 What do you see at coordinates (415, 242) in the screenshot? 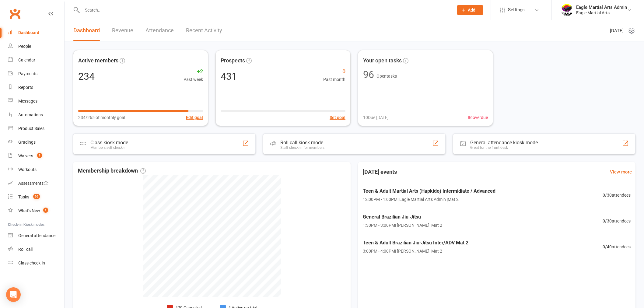
I see `span: Teen & Adult Brazilian Jiu-Jitsu Inter/ADV Mat 2` at bounding box center [415, 242].